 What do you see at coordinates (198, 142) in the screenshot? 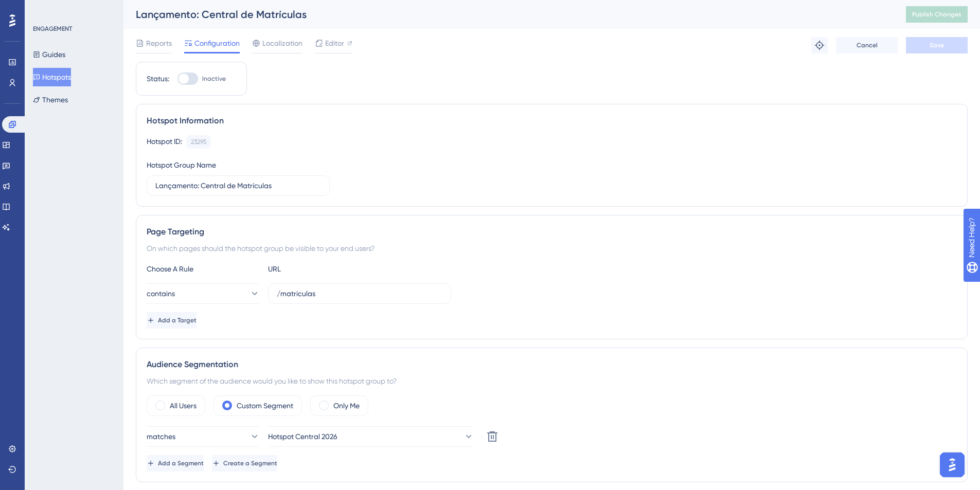
I see `div: 23295` at bounding box center [198, 142].